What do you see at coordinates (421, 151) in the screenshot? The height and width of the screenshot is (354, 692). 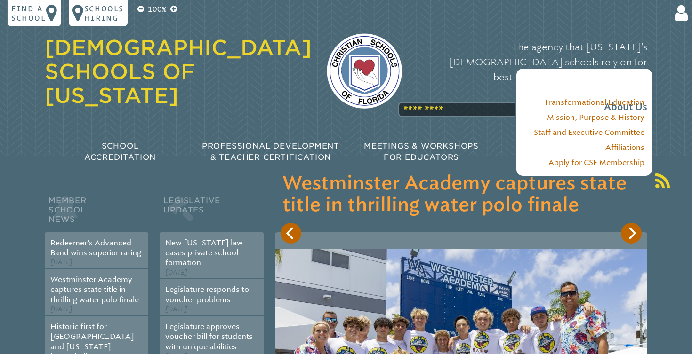 I see `span: Meetings & Workshops for Educators` at bounding box center [421, 151].